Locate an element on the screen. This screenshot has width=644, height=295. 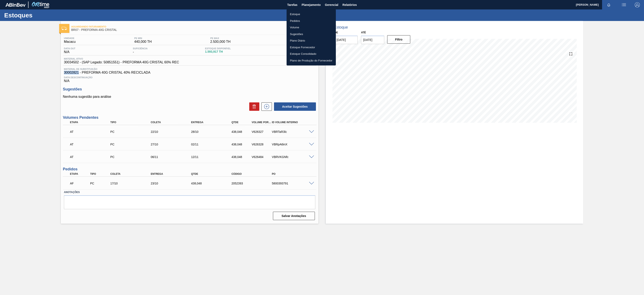
a: Estoque Consolidado is located at coordinates (311, 54).